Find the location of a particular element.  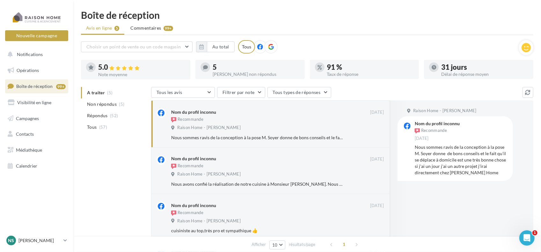

span: Commentaires is located at coordinates (146, 28).